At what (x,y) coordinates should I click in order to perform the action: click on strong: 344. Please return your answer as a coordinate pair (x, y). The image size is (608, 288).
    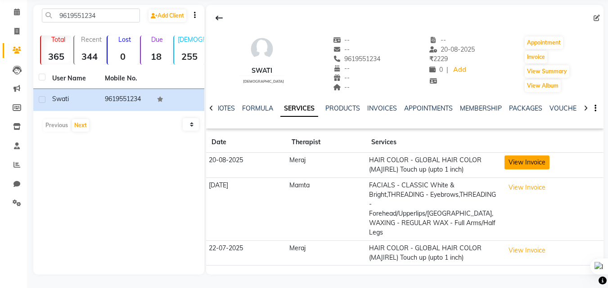
    Looking at the image, I should click on (90, 56).